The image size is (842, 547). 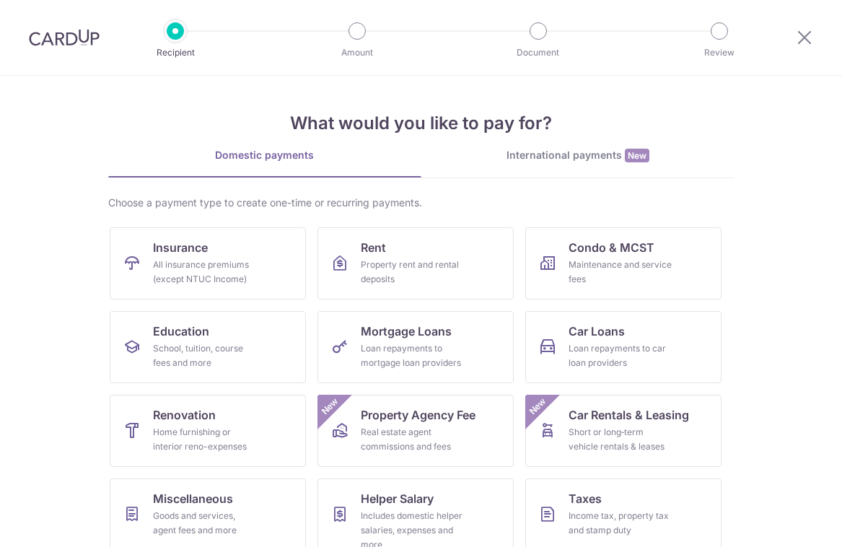 I want to click on a: RenovationHome furnishing or interior reno-expenses, so click(x=208, y=431).